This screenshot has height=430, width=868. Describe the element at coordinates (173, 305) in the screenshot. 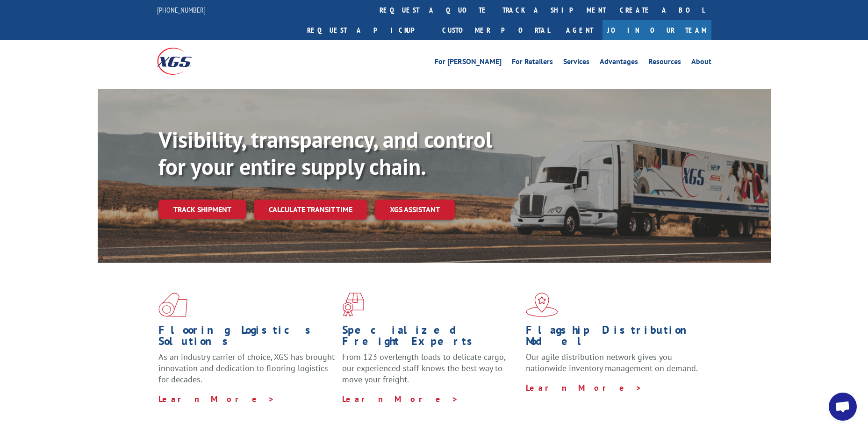

I see `img: xgs-icon-total-supply-chain-intelligence-red` at that location.